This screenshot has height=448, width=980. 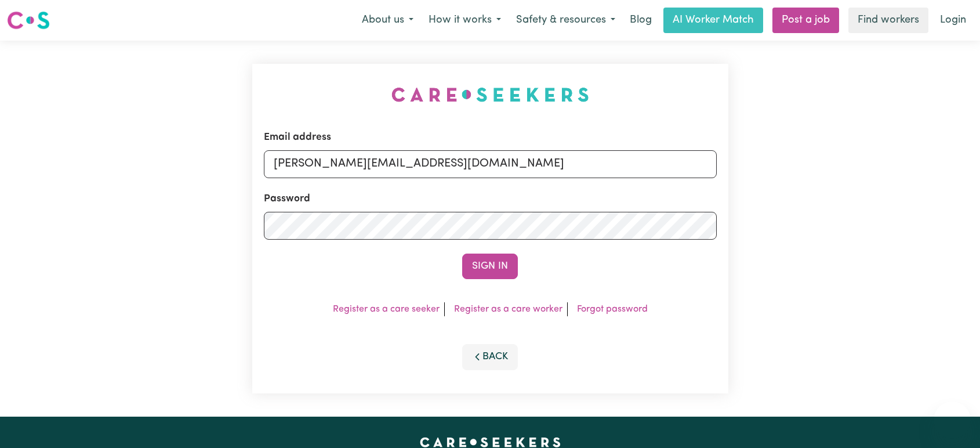 What do you see at coordinates (612, 309) in the screenshot?
I see `a: Forgot password` at bounding box center [612, 309].